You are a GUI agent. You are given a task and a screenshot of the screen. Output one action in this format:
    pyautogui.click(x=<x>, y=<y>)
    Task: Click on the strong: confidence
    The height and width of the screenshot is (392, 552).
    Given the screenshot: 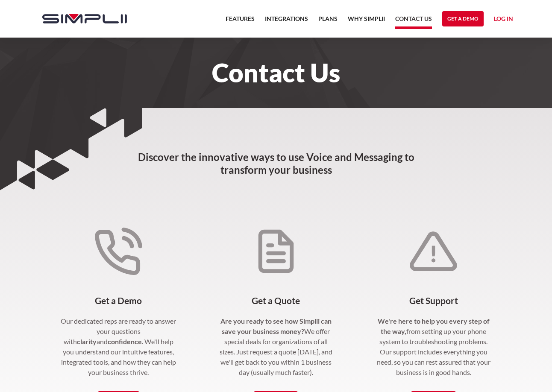 What is the action you would take?
    pyautogui.click(x=124, y=341)
    